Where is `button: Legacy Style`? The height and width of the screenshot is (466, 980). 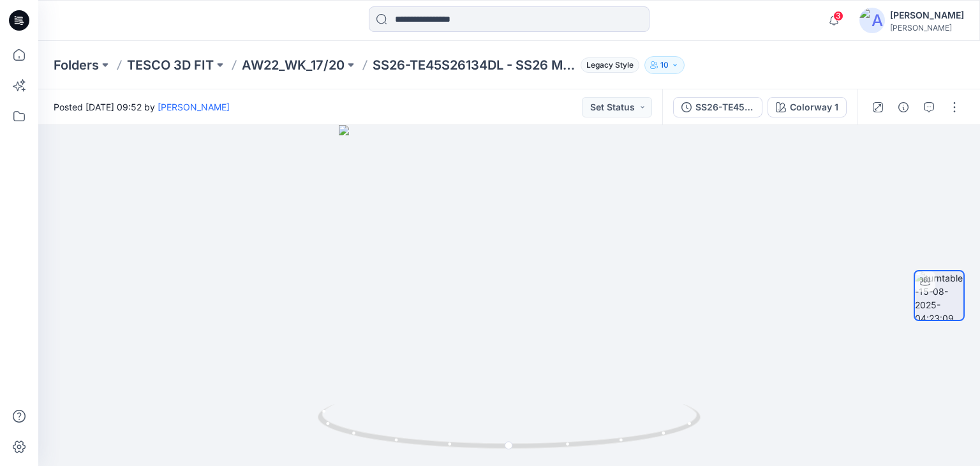
button: Legacy Style is located at coordinates (607, 66).